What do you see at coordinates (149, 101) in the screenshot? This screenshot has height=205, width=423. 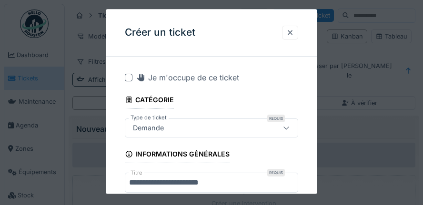 I see `div: Catégorie` at bounding box center [149, 101].